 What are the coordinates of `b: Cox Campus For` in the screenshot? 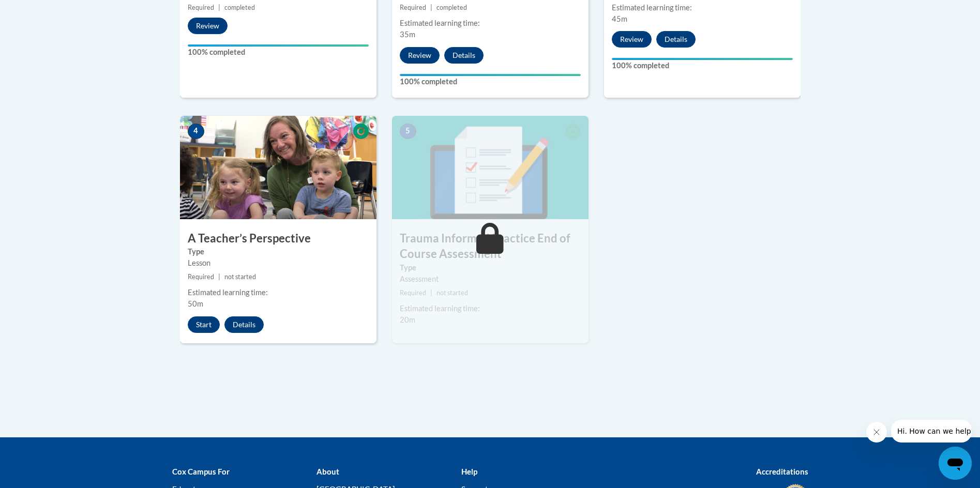 It's located at (200, 472).